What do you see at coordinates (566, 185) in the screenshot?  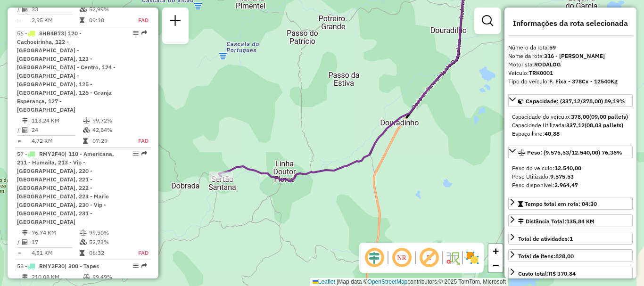 I see `strong: 2.964,47` at bounding box center [566, 185].